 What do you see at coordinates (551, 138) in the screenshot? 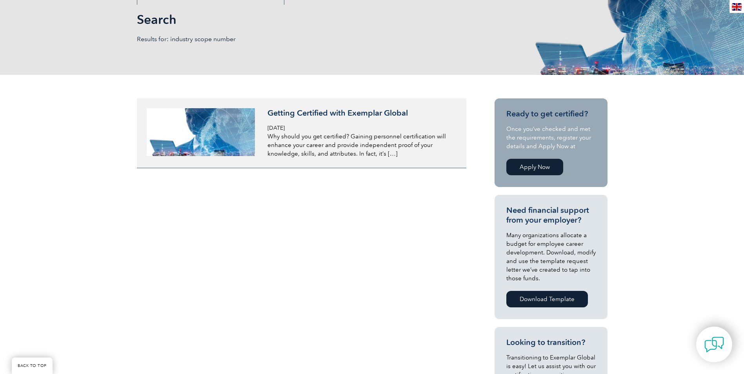
I see `p: Once you’ve checked and met the requirements, register your details and Apply Now at` at bounding box center [551, 138].